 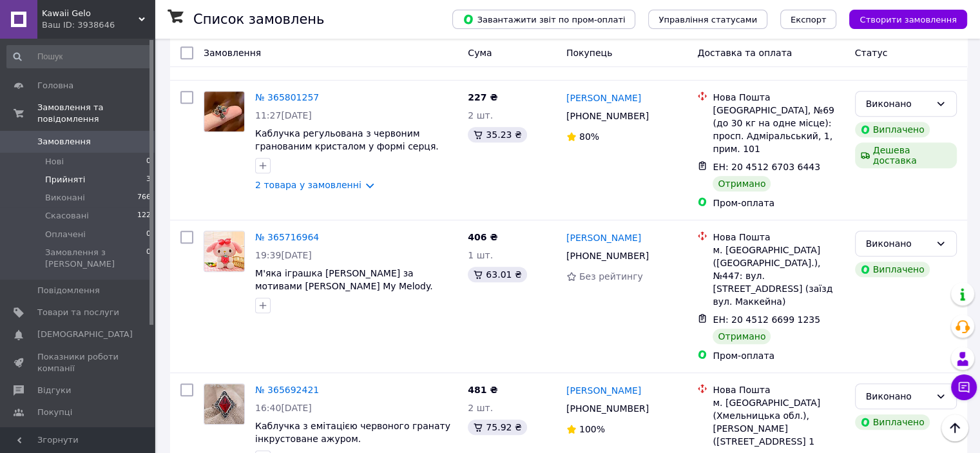 I want to click on span: 766, so click(x=144, y=198).